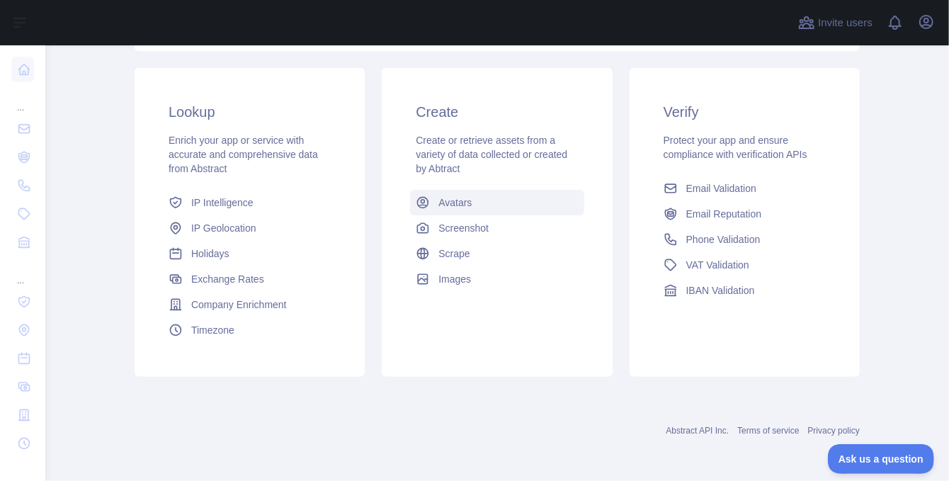  Describe the element at coordinates (835, 23) in the screenshot. I see `button: Invite users` at that location.